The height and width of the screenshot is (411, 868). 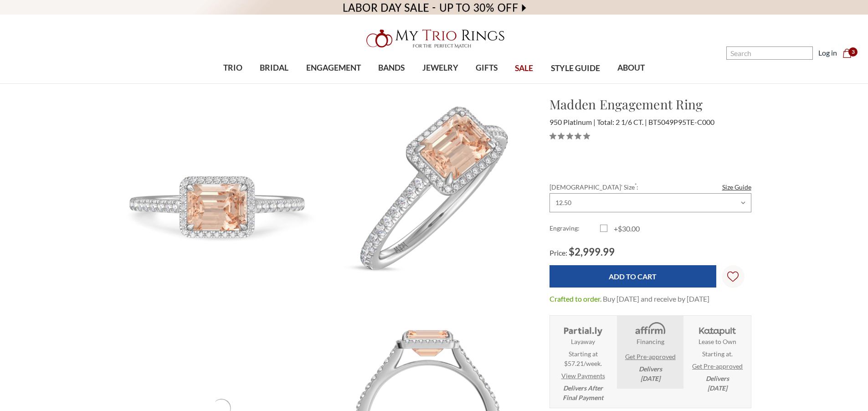 I want to click on a: Size Guide, so click(x=737, y=187).